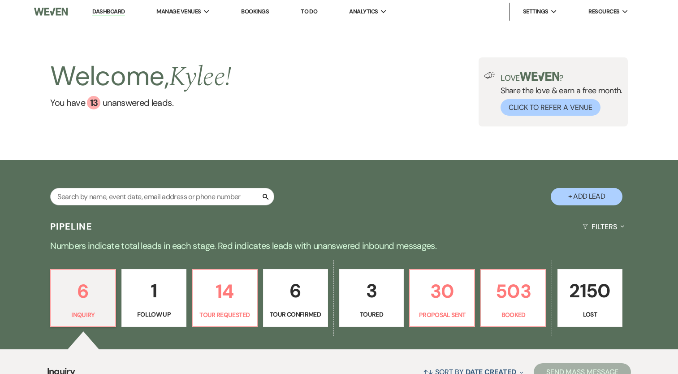 This screenshot has width=678, height=374. What do you see at coordinates (295, 314) in the screenshot?
I see `p: Tour Confirmed` at bounding box center [295, 314].